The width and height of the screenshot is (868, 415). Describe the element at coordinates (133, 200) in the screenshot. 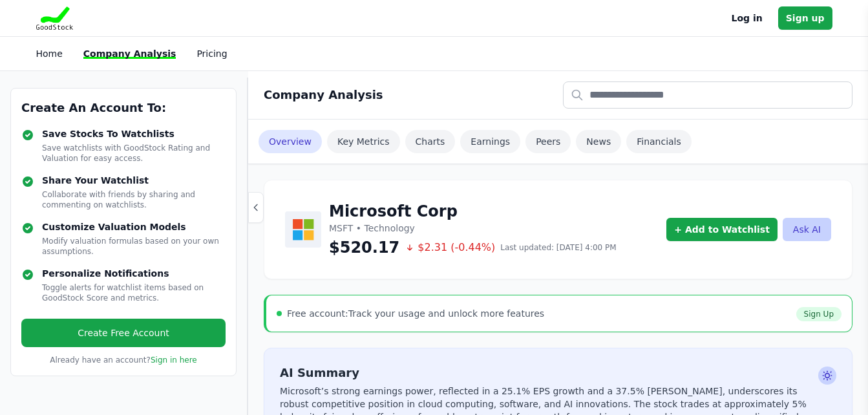

I see `p: Collaborate with friends by sharing and commenting on watchlists.` at that location.